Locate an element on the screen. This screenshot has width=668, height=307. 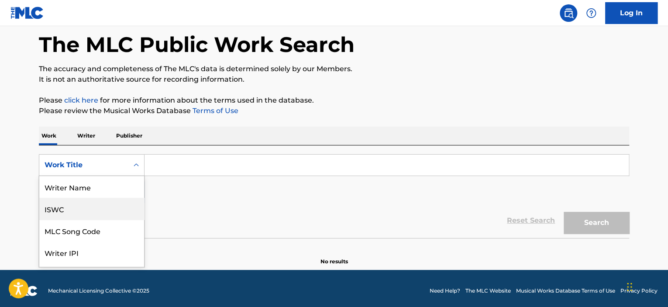
img: help is located at coordinates (591, 13).